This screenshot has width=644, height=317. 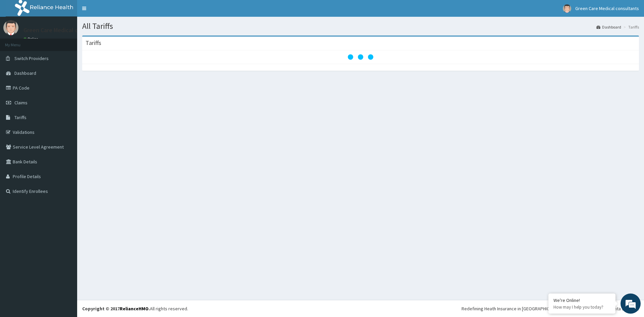 What do you see at coordinates (361, 308) in the screenshot?
I see `footer: All rights reserved.` at bounding box center [361, 308].